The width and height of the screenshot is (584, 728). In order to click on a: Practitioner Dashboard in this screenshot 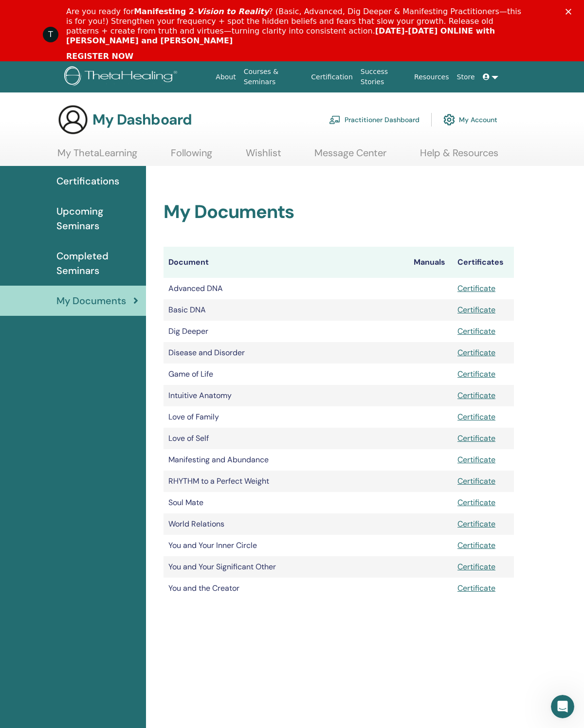, I will do `click(374, 120)`.